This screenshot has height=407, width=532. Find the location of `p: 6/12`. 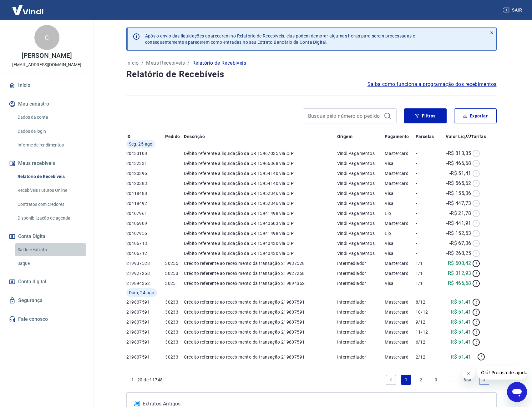

p: 6/12 is located at coordinates (427, 342).